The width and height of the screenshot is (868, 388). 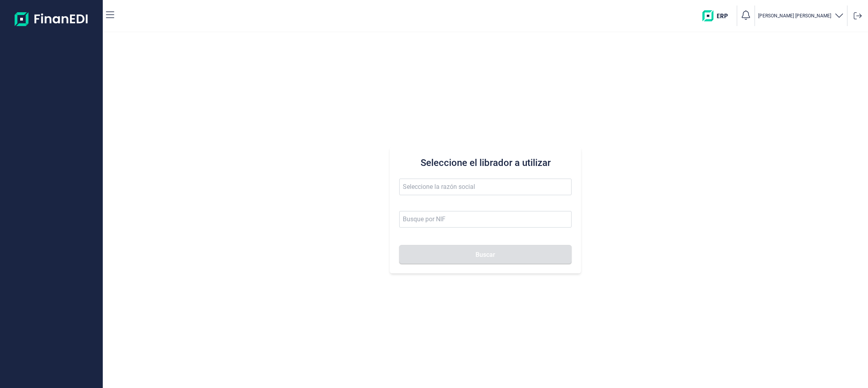 I want to click on img: Logo de aplicación, so click(x=51, y=19).